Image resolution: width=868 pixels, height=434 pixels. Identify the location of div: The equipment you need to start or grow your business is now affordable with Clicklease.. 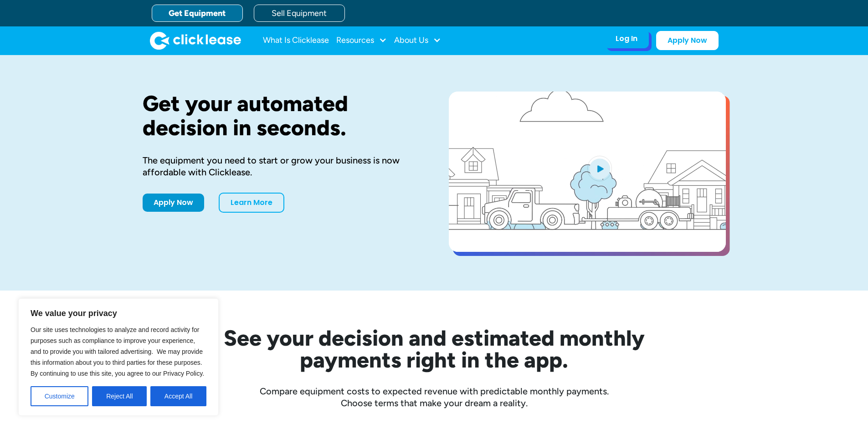
(281, 166).